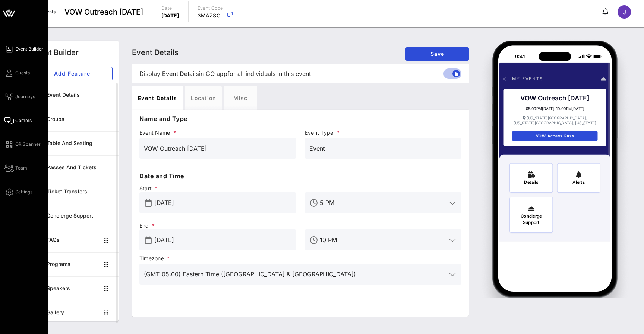 This screenshot has height=334, width=644. What do you see at coordinates (218, 149) in the screenshot?
I see `input: Event Name` at bounding box center [218, 149].